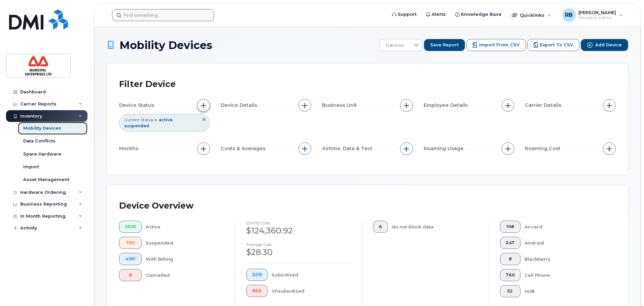 This screenshot has height=306, width=644. Describe the element at coordinates (447, 105) in the screenshot. I see `span: Employee Details` at that location.